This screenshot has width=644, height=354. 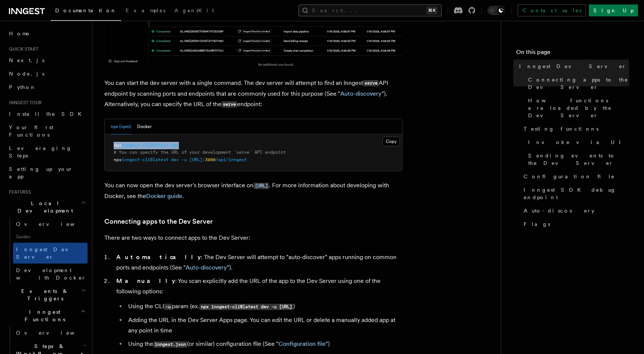 What do you see at coordinates (31, 131) in the screenshot?
I see `span: Your first Functions` at bounding box center [31, 131].